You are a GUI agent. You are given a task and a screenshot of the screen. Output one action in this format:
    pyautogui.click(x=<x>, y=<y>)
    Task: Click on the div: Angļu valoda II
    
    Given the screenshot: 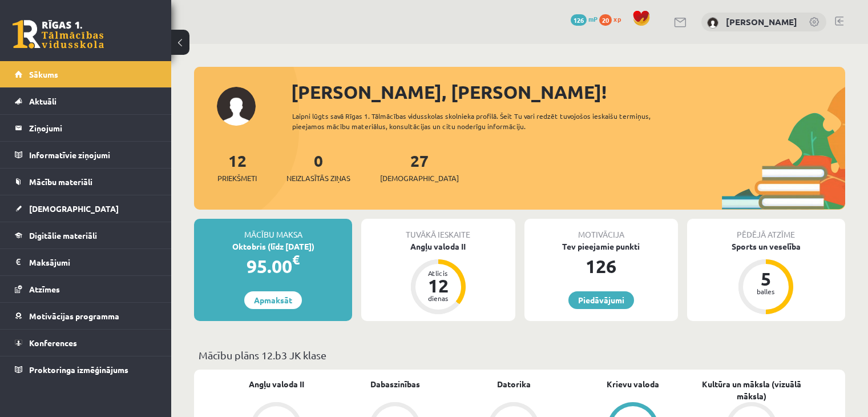 What is the action you would take?
    pyautogui.click(x=438, y=246)
    